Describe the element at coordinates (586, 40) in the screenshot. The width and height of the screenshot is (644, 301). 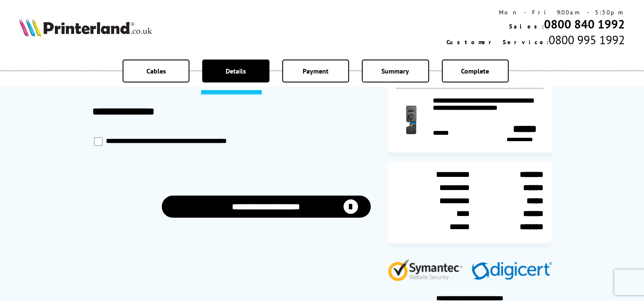
I see `span: 0800 995 1992` at that location.